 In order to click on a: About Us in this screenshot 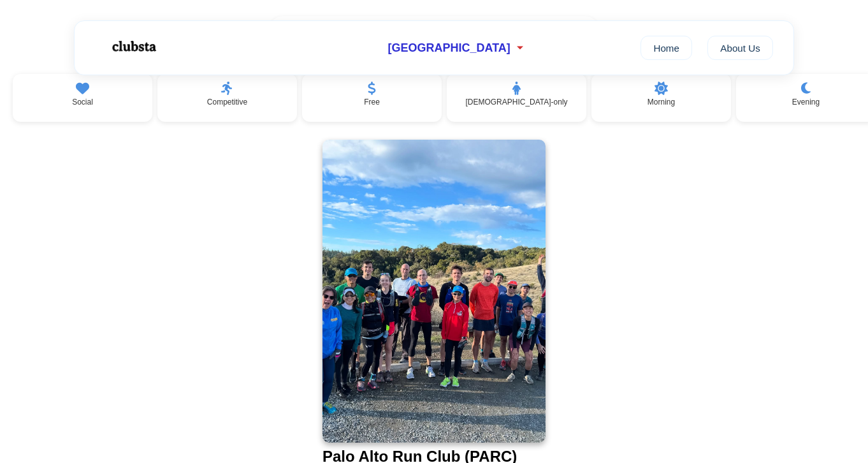, I will do `click(740, 48)`.